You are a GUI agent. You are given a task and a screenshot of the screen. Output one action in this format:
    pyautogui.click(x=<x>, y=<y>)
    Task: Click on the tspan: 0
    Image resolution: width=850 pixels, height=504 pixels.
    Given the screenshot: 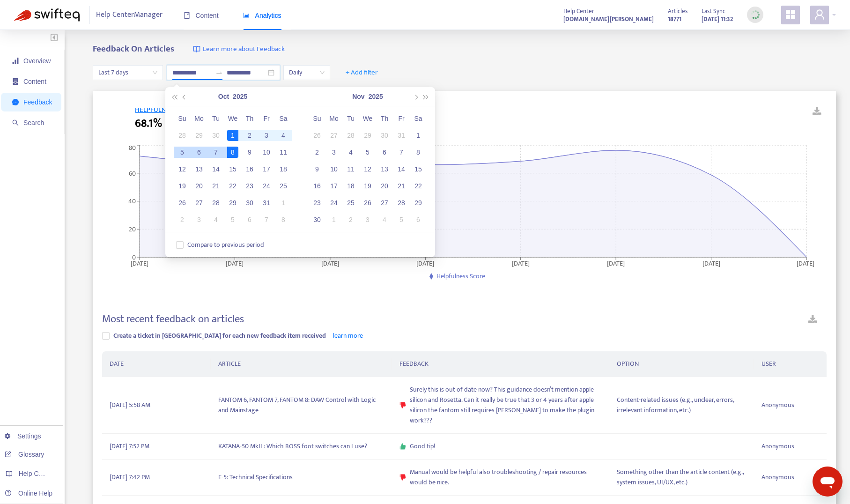 What is the action you would take?
    pyautogui.click(x=134, y=256)
    